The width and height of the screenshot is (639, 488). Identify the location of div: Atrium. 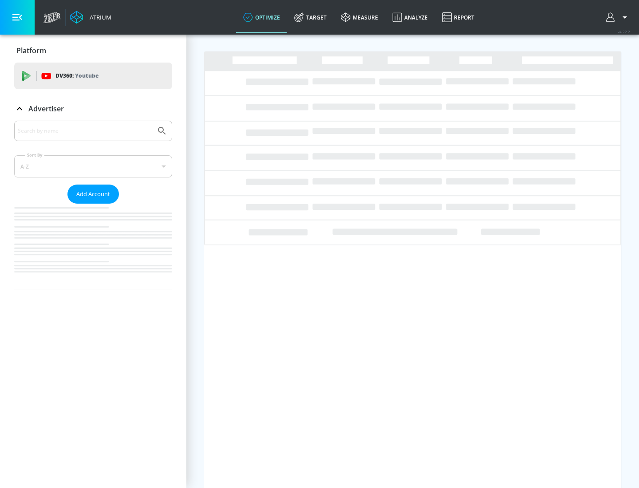
(99, 17).